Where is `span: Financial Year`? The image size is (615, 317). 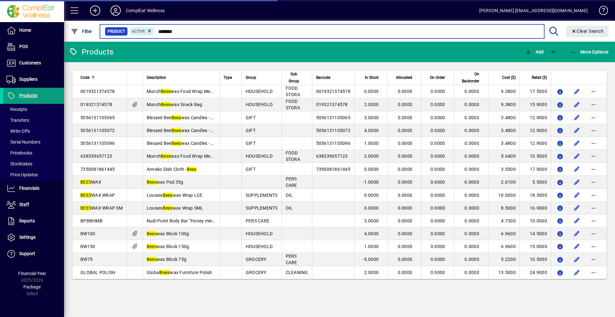
span: Financial Year is located at coordinates (32, 273).